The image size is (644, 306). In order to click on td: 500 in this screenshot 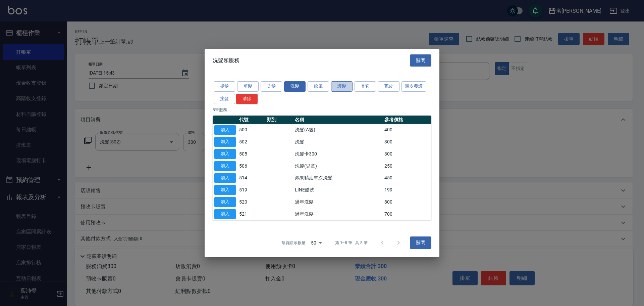, I will do `click(251, 130)`.